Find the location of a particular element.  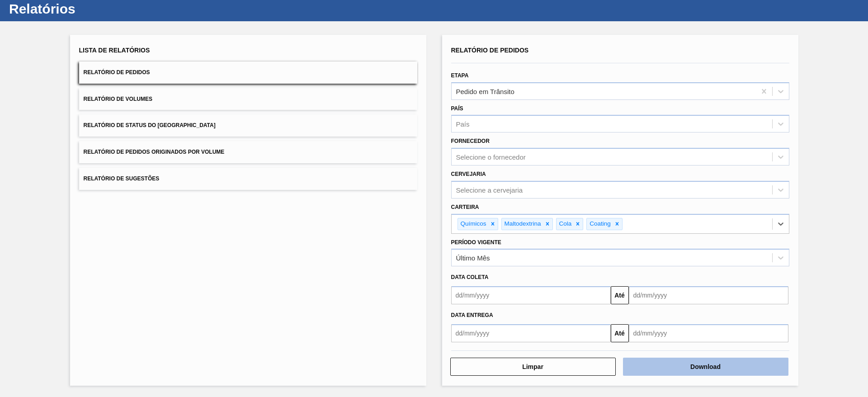

div: País is located at coordinates (463, 124).